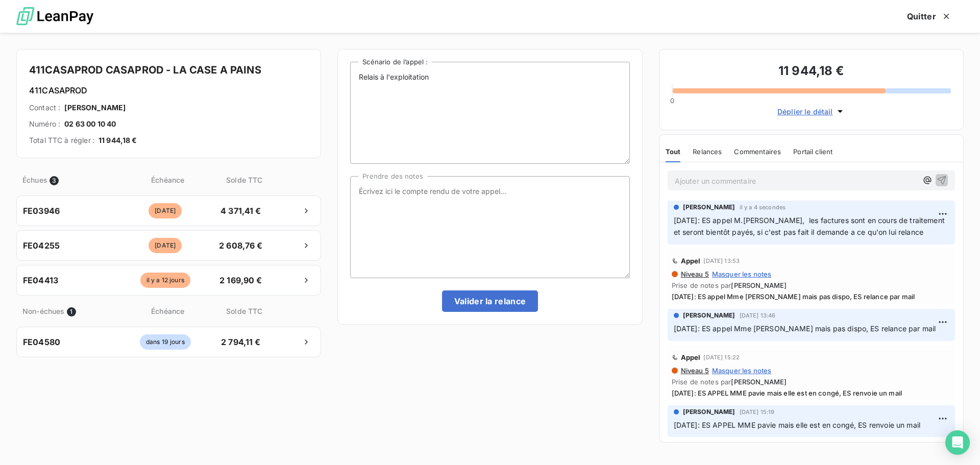 The width and height of the screenshot is (980, 465). What do you see at coordinates (62, 140) in the screenshot?
I see `span: Total TTC à régler :` at bounding box center [62, 140].